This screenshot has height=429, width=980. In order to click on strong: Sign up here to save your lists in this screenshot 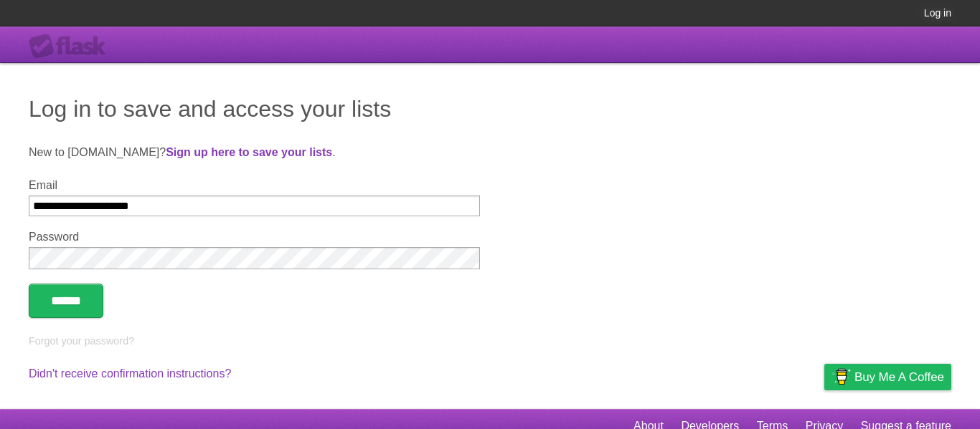, I will do `click(249, 152)`.